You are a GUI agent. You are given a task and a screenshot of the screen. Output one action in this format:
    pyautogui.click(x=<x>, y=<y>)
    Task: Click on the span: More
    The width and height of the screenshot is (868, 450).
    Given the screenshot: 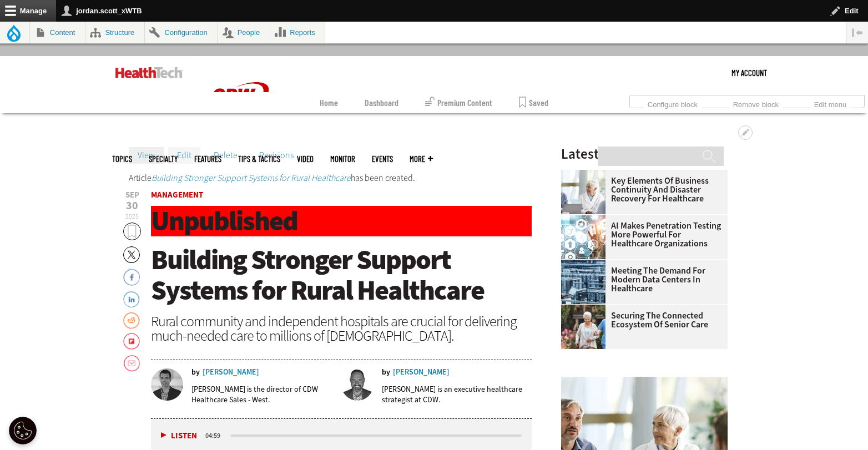 What is the action you would take?
    pyautogui.click(x=421, y=159)
    